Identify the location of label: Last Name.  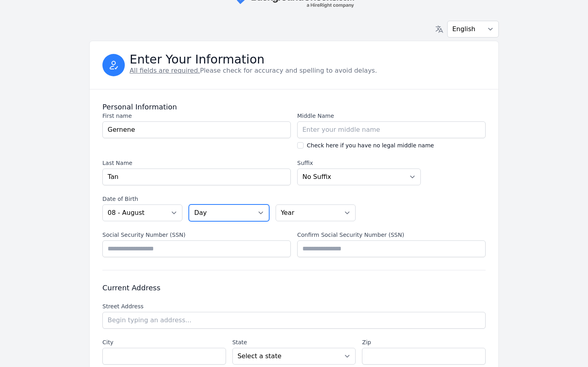
(196, 163).